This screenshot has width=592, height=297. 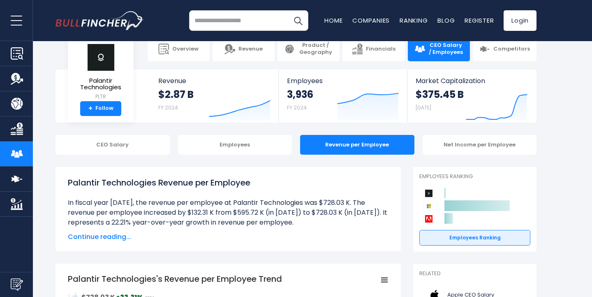 I want to click on div: Net Income per Employee, so click(x=480, y=145).